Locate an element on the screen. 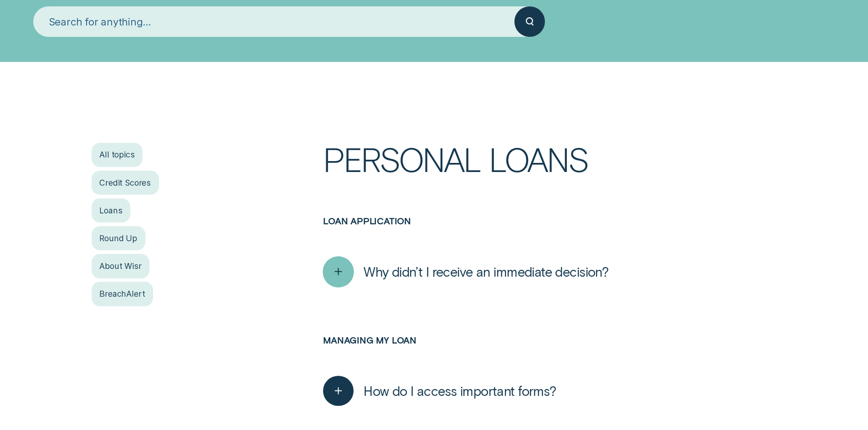 Image resolution: width=868 pixels, height=430 pixels. a: All topics is located at coordinates (118, 154).